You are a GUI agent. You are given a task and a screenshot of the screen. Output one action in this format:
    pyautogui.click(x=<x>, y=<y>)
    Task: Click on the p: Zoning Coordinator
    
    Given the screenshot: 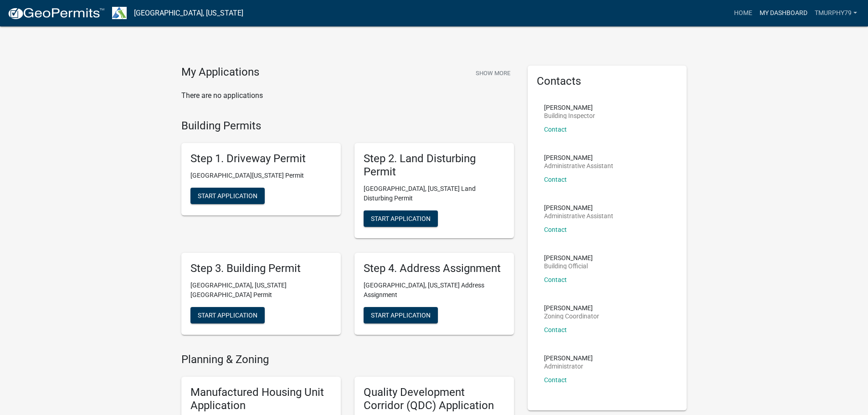 What is the action you would take?
    pyautogui.click(x=571, y=316)
    